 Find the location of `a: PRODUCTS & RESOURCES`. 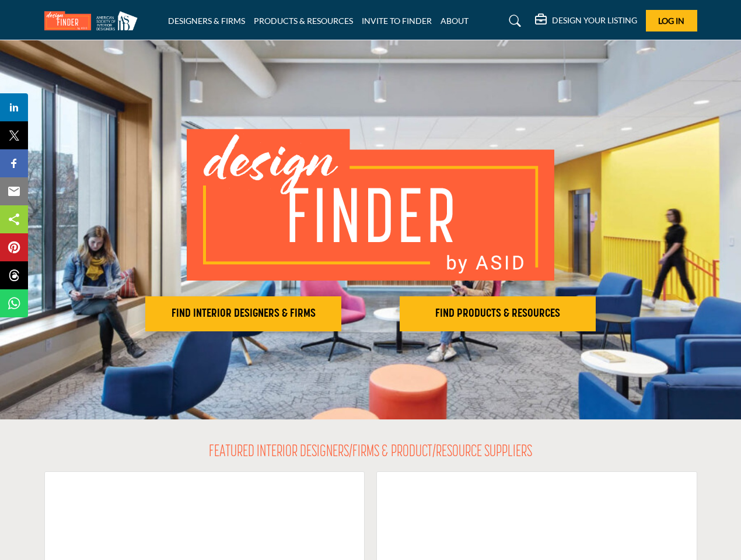

a: PRODUCTS & RESOURCES is located at coordinates (304, 20).